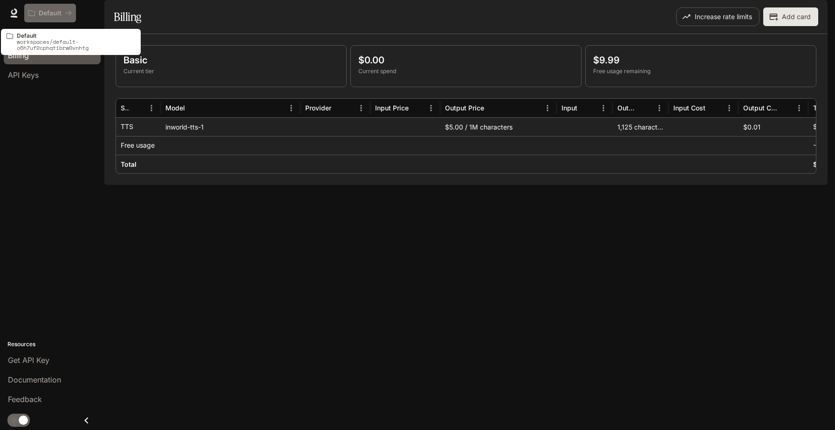 Image resolution: width=835 pixels, height=430 pixels. I want to click on div: Model, so click(175, 108).